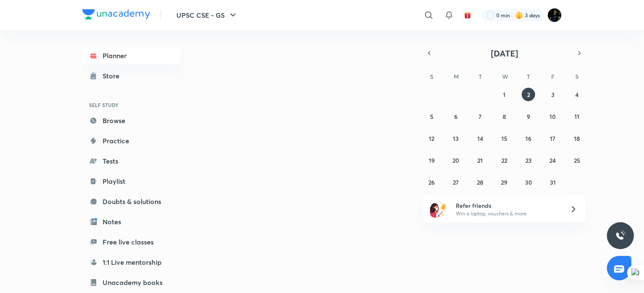  I want to click on abbr: October 19, 2025, so click(432, 160).